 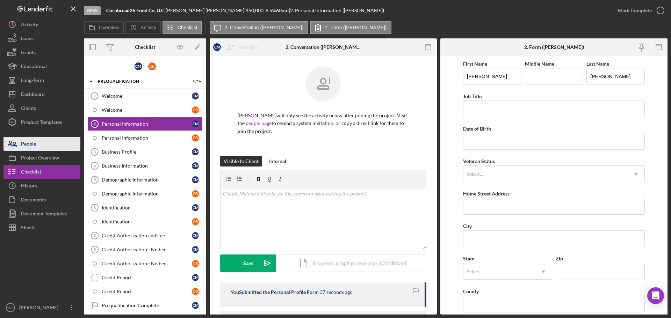 What do you see at coordinates (33, 95) in the screenshot?
I see `div: Dashboard` at bounding box center [33, 95].